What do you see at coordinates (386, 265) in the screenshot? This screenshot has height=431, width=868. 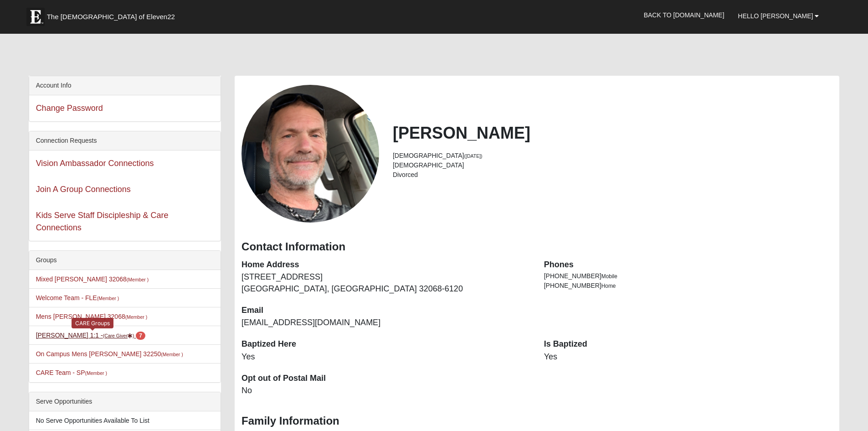 I see `dt: Home Address` at bounding box center [386, 265].